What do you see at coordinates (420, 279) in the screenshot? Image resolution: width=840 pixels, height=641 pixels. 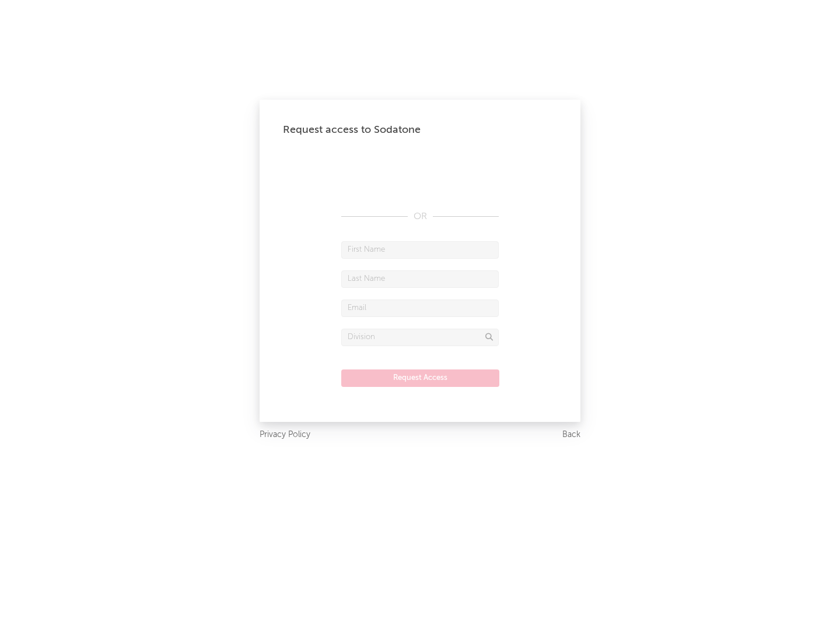 I see `input: Last Name` at bounding box center [420, 279].